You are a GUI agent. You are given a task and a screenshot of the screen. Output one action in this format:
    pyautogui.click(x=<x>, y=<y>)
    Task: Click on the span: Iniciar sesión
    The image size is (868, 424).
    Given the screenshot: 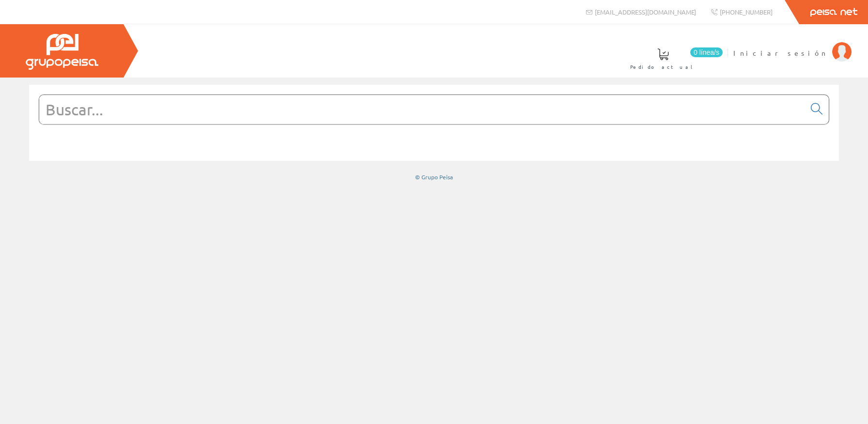 What is the action you would take?
    pyautogui.click(x=780, y=53)
    